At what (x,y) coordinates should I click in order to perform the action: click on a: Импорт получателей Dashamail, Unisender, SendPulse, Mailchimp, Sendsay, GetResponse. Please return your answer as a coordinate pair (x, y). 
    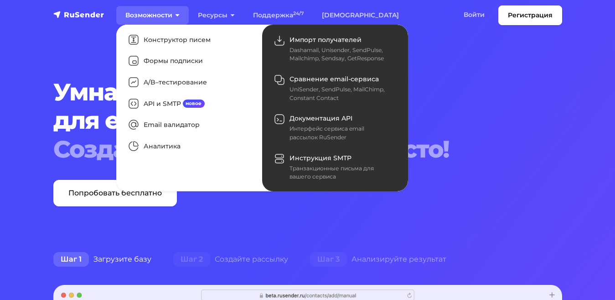
    Looking at the image, I should click on (335, 49).